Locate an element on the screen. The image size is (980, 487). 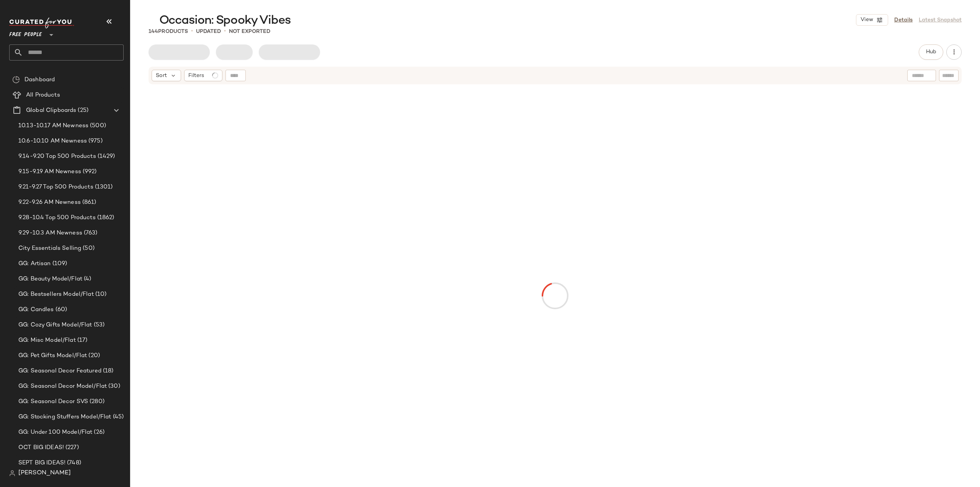
span: OCT BIG IDEAS! is located at coordinates (41, 448).